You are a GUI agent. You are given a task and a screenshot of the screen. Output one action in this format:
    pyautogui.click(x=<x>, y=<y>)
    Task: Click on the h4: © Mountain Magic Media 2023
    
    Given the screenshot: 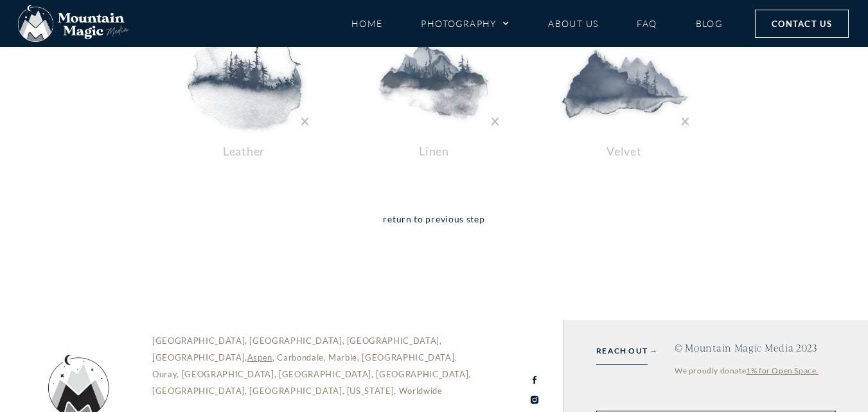 What is the action you would take?
    pyautogui.click(x=755, y=348)
    